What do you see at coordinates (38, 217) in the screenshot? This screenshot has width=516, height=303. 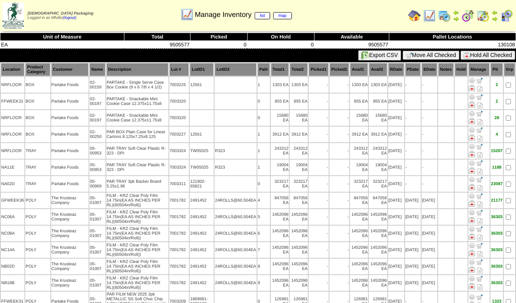 I see `td: POLY` at bounding box center [38, 217].